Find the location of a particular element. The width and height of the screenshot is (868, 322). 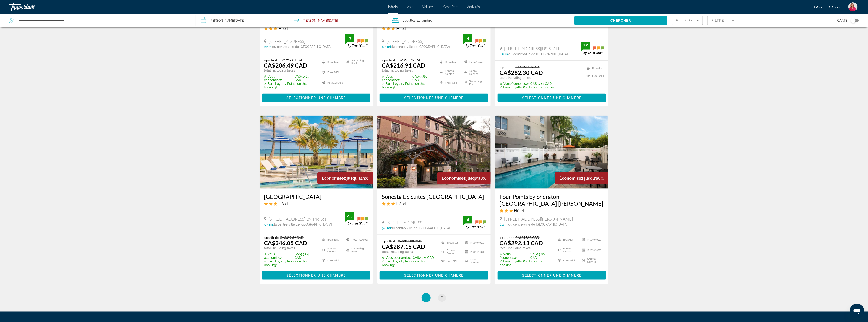

span: Activités is located at coordinates (473, 7).